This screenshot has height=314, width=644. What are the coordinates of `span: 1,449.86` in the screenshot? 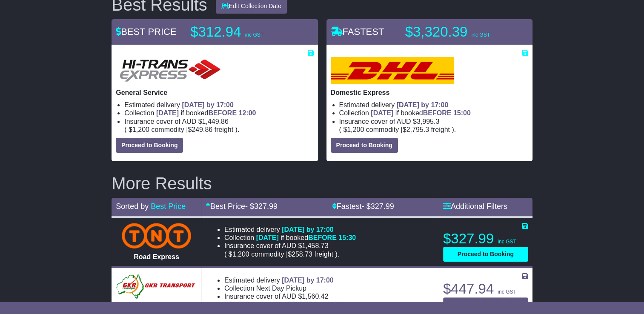 It's located at (215, 121).